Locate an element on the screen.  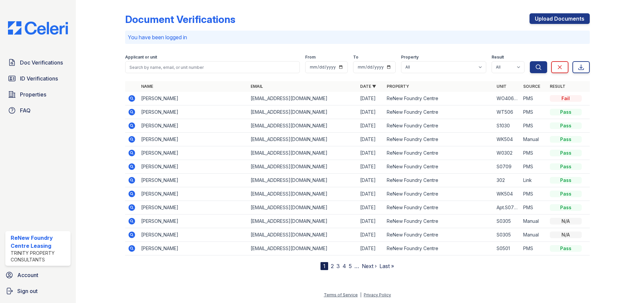
a: Property is located at coordinates (398, 86).